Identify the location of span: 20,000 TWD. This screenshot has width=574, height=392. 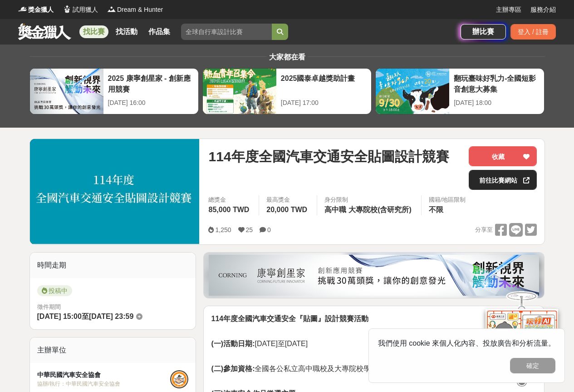
(287, 209).